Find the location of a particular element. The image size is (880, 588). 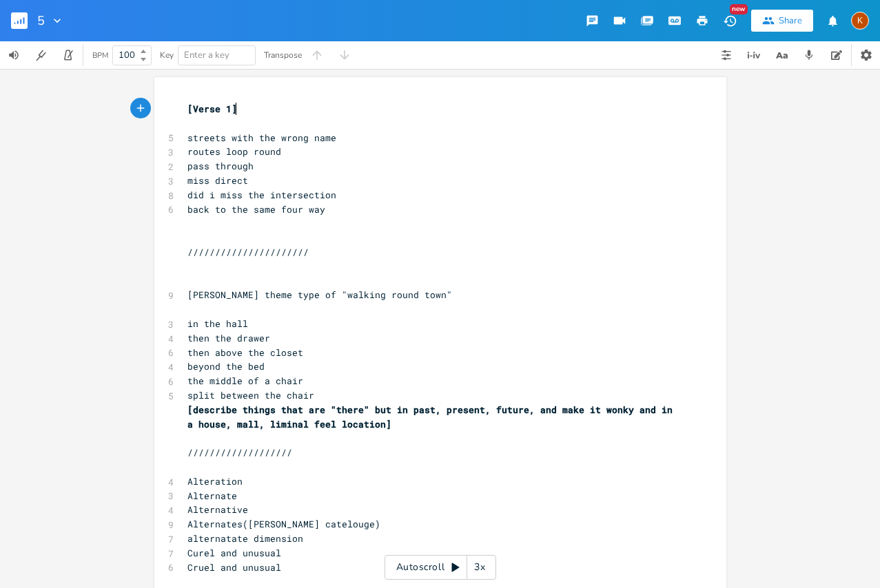

span: 5 is located at coordinates (41, 20).